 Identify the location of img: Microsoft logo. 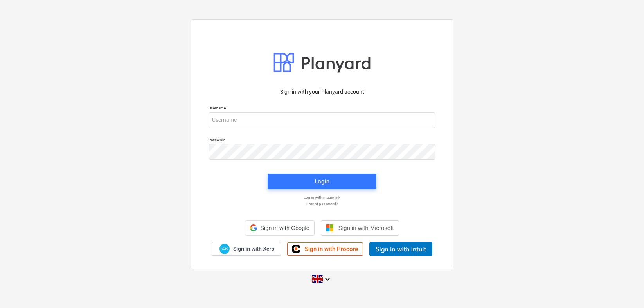
(330, 228).